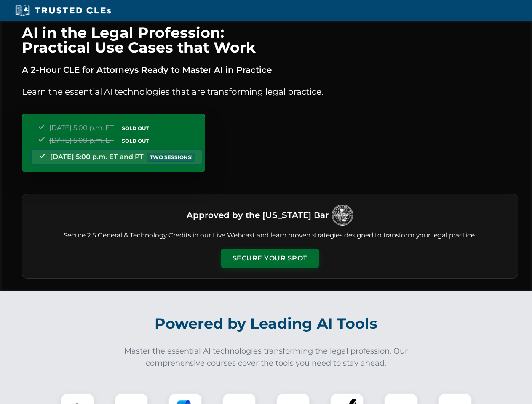 This screenshot has height=404, width=532. What do you see at coordinates (342, 215) in the screenshot?
I see `img: Logo` at bounding box center [342, 215].